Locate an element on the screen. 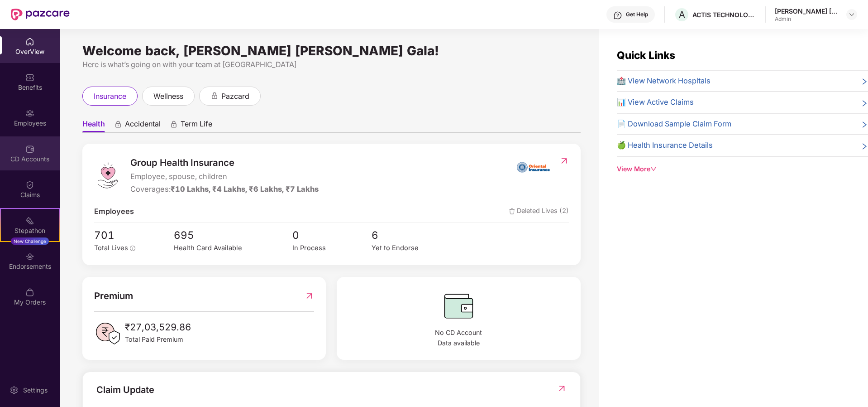  img: svg+xml;base64,PHN2ZyB4bWxucz0iaHR0cDovL3d3dy53My5vcmcvMjAwMC9zdmciIHdpZHRoPSIyMSIgaGVpZ2h0PSIyMC... is located at coordinates (30, 221).